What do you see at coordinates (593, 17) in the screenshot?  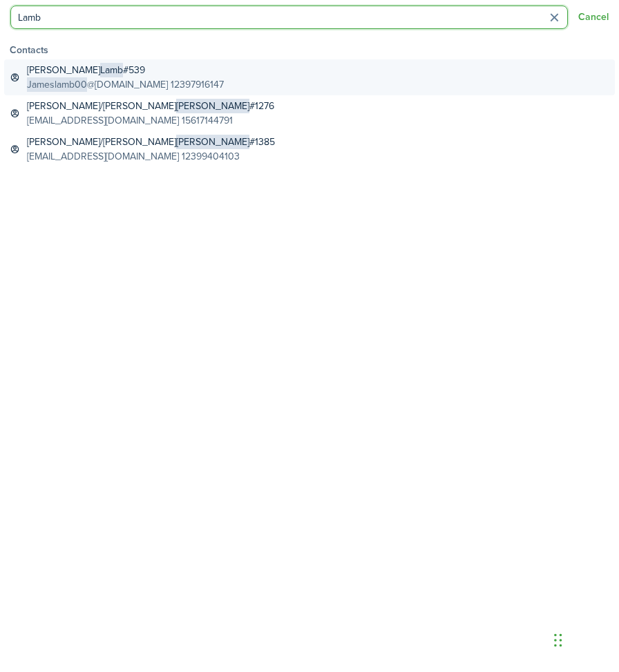 I see `button: Cancel` at bounding box center [593, 17].